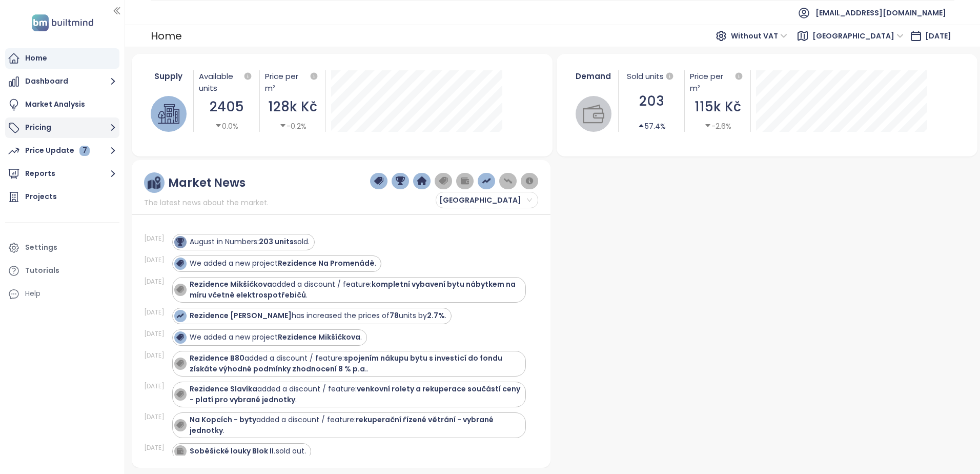 The width and height of the screenshot is (980, 474). What do you see at coordinates (249, 241) in the screenshot?
I see `div: August in Numbers: sold.` at bounding box center [249, 241].